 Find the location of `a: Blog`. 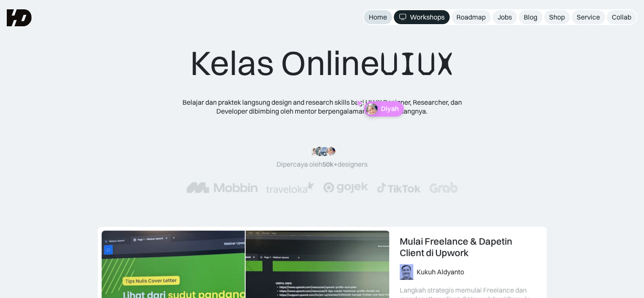

a: Blog is located at coordinates (531, 17).